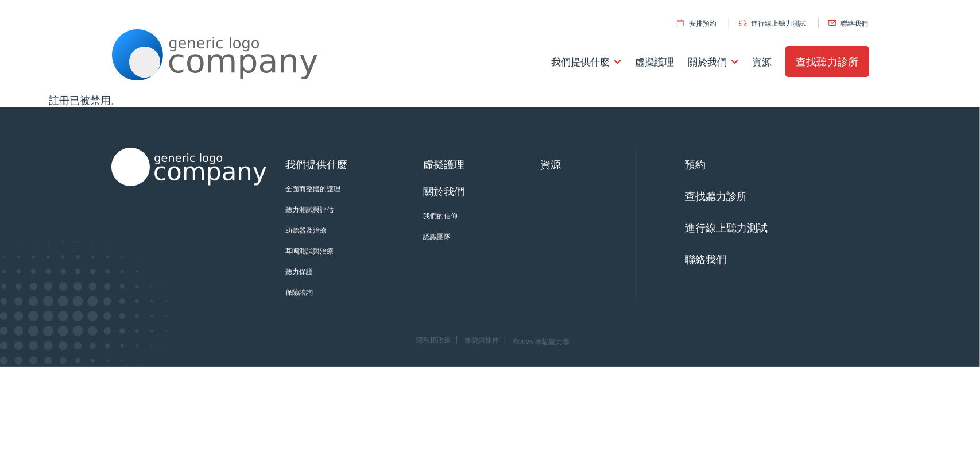  What do you see at coordinates (307, 229) in the screenshot?
I see `font: 助聽器及治療` at bounding box center [307, 229].